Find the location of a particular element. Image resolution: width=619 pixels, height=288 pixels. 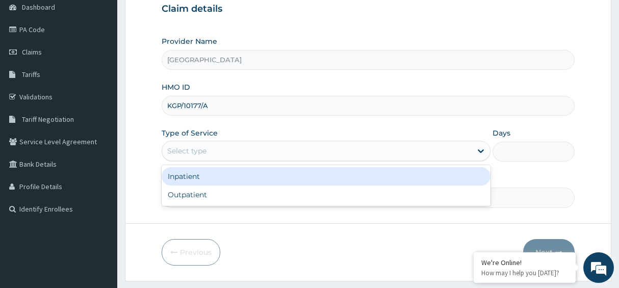

button: Previous is located at coordinates (191, 252).